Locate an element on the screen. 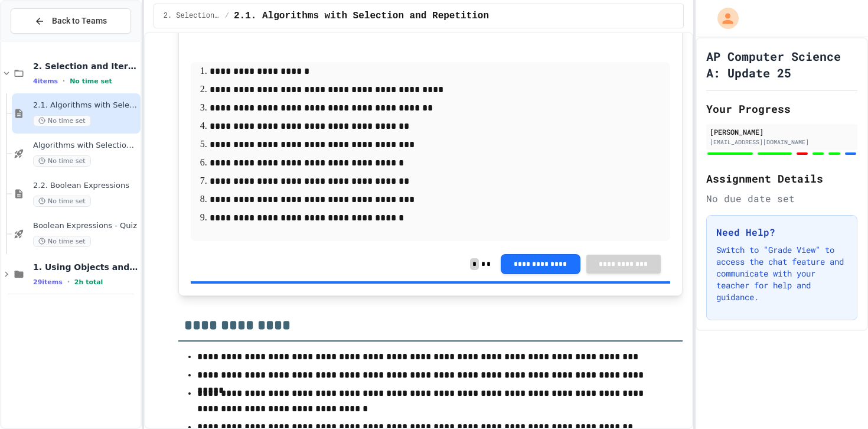  span: Back to Teams is located at coordinates (79, 21).